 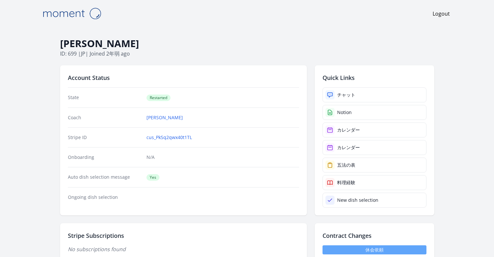 What do you see at coordinates (374, 250) in the screenshot?
I see `a: 休会依頼` at bounding box center [374, 250].